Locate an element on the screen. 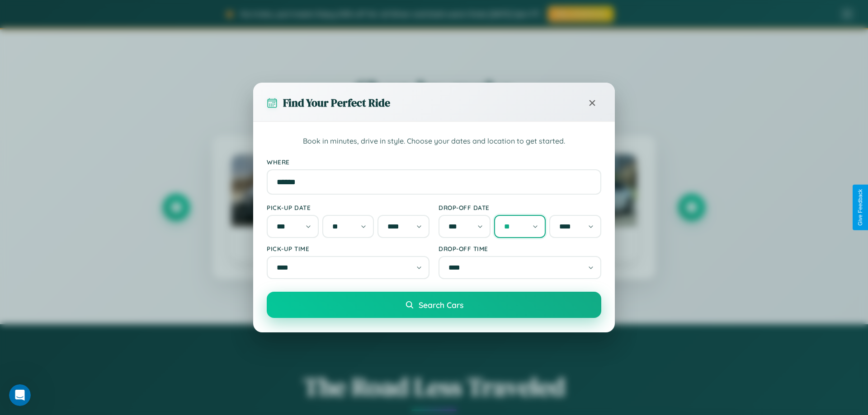 Image resolution: width=868 pixels, height=415 pixels. label: Where is located at coordinates (434, 162).